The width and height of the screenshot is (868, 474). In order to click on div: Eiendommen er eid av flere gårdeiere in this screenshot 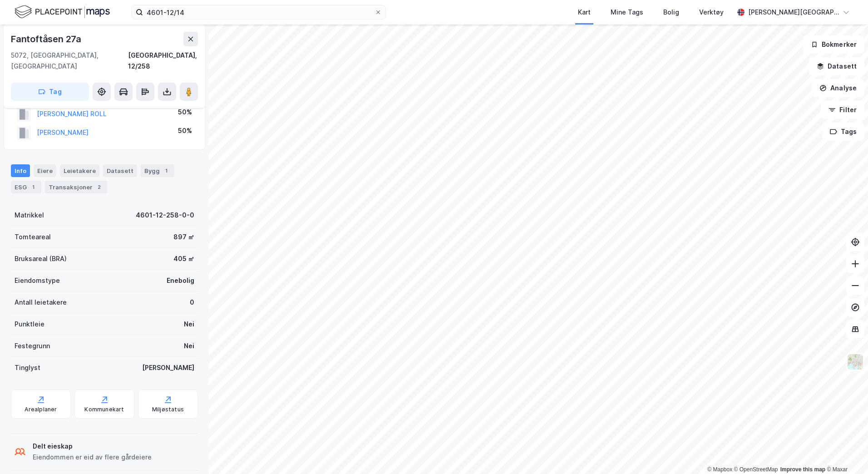, I will do `click(92, 457)`.